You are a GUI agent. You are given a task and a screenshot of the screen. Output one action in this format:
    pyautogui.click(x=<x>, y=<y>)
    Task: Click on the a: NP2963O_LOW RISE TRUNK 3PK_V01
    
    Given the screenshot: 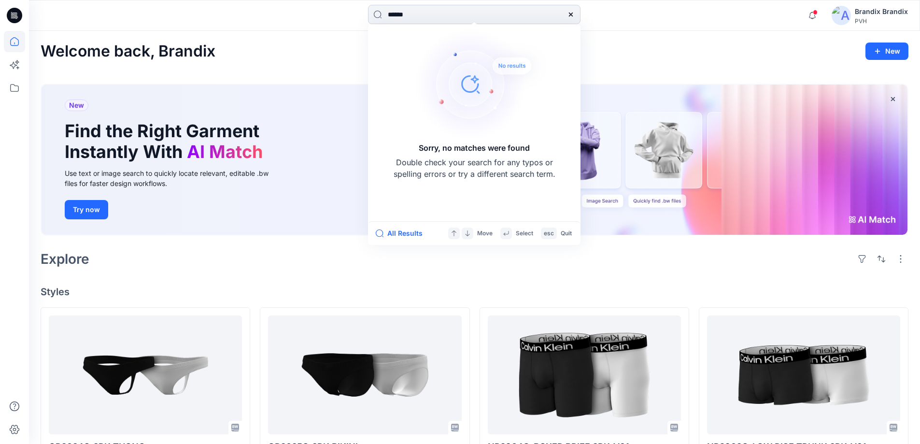 What is the action you would take?
    pyautogui.click(x=804, y=375)
    